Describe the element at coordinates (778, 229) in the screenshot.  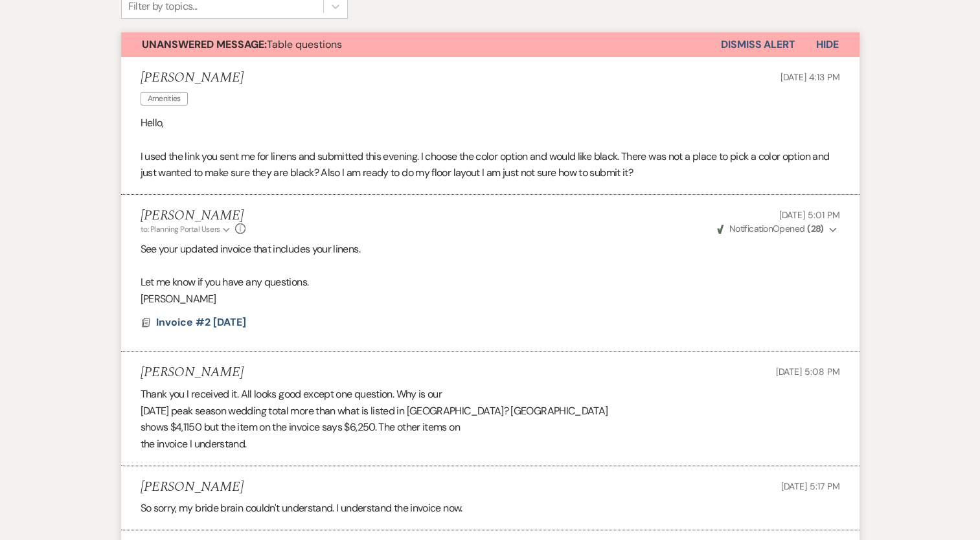
I see `button: NotificationOpened (28)` at that location.